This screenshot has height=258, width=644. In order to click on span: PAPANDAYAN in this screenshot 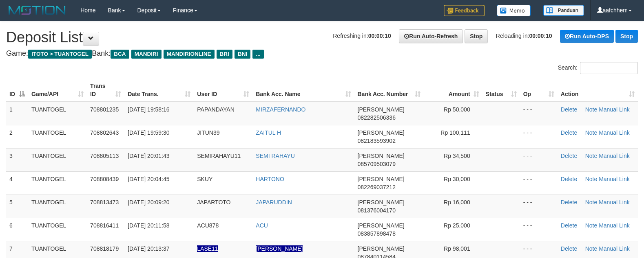, I will do `click(216, 109)`.